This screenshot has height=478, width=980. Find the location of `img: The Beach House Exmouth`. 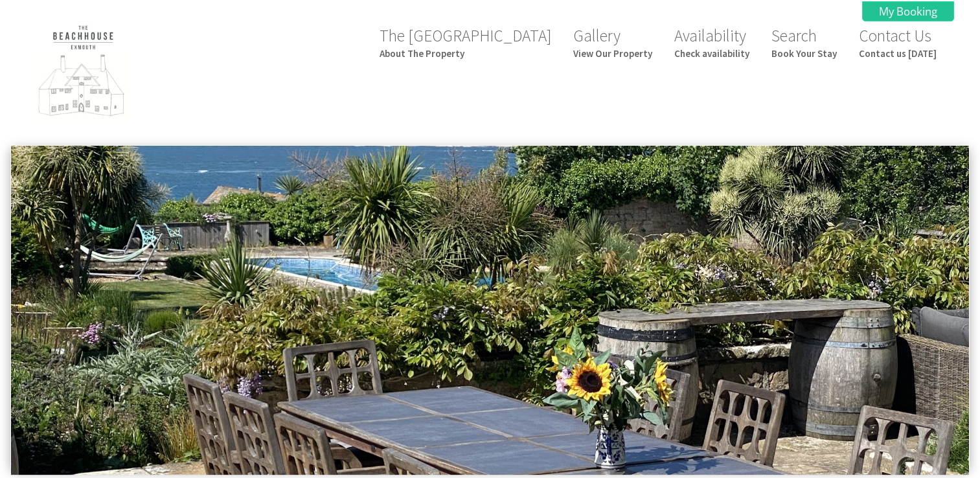

img: The Beach House Exmouth is located at coordinates (83, 73).